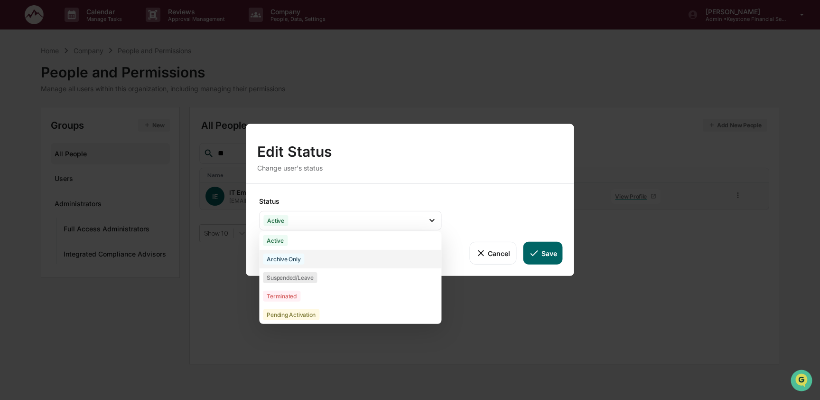  What do you see at coordinates (493, 253) in the screenshot?
I see `button: Cancel` at bounding box center [493, 253].